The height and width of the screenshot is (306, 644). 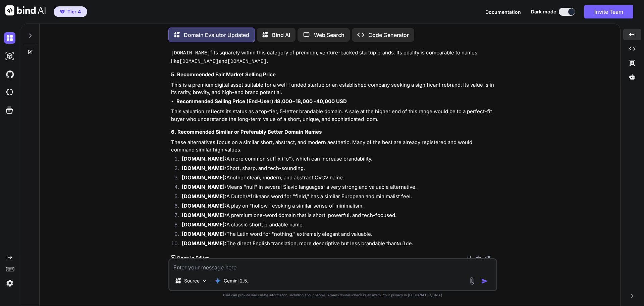 I want to click on p: Bind can provide inaccurate information, including about people. Always double-check its answers...., so click(x=333, y=295).